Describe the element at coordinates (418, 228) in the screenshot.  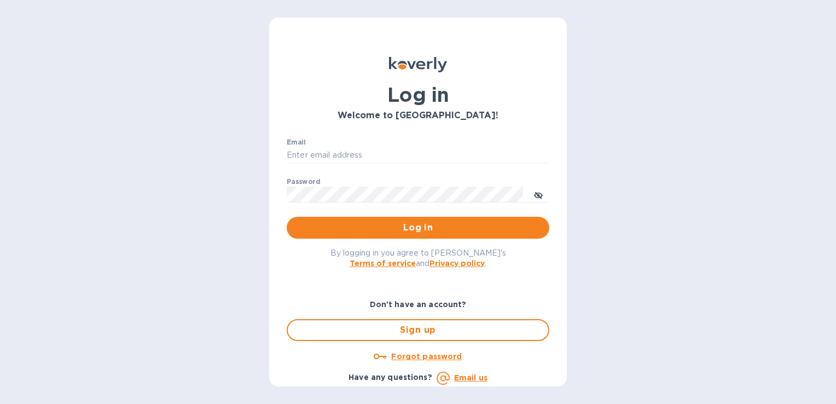
I see `span: Log in` at that location.